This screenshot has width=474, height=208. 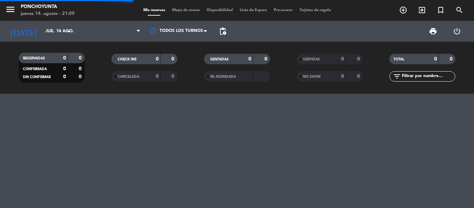 I want to click on input: Filtrar por nombre..., so click(x=428, y=76).